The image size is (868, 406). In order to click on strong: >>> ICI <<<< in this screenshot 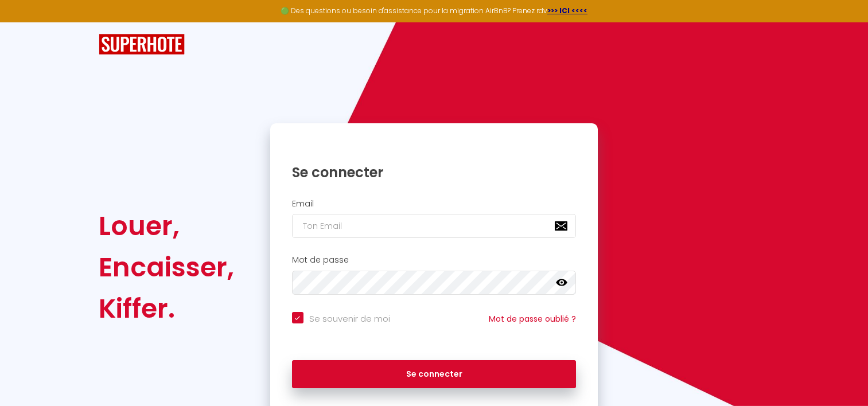, I will do `click(567, 10)`.